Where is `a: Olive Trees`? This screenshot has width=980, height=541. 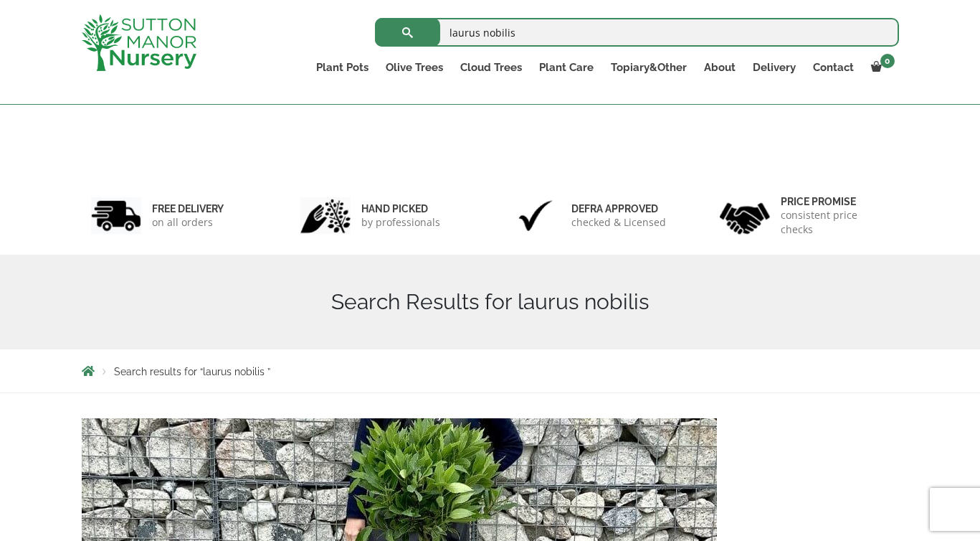
a: Olive Trees is located at coordinates (415, 67).